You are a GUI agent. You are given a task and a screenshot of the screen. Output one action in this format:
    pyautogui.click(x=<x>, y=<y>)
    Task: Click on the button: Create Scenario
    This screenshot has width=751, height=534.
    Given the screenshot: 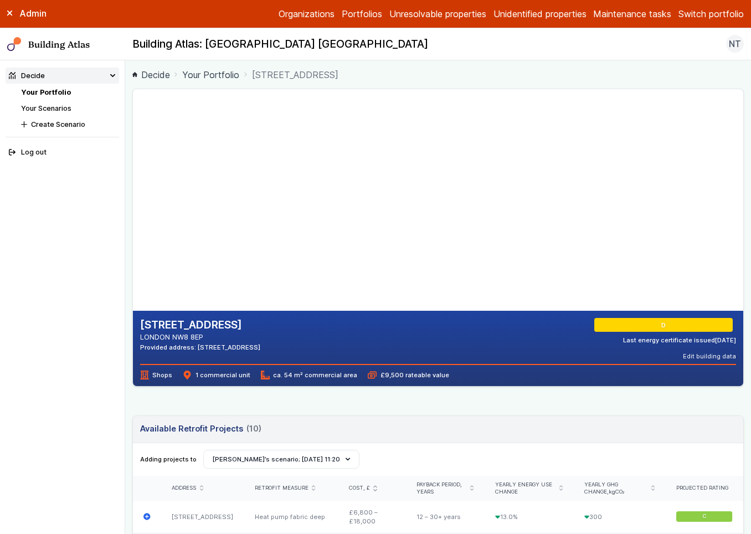 What is the action you would take?
    pyautogui.click(x=68, y=124)
    